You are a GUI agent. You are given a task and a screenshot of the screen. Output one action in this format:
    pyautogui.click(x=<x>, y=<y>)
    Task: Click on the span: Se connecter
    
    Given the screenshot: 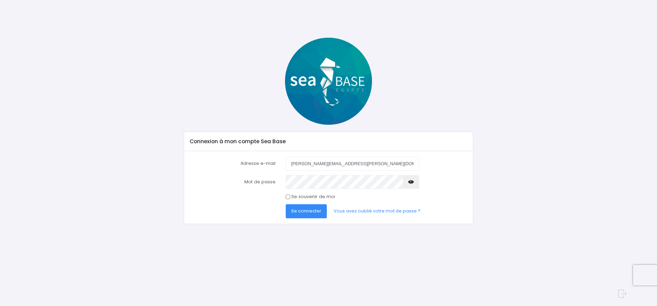 What is the action you would take?
    pyautogui.click(x=306, y=210)
    